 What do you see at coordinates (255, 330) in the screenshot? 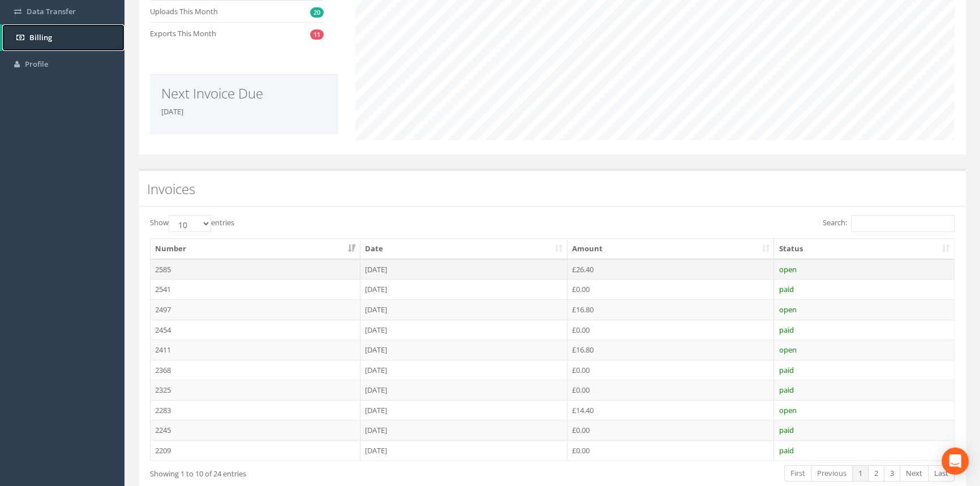
I see `td: 2454` at bounding box center [255, 330].